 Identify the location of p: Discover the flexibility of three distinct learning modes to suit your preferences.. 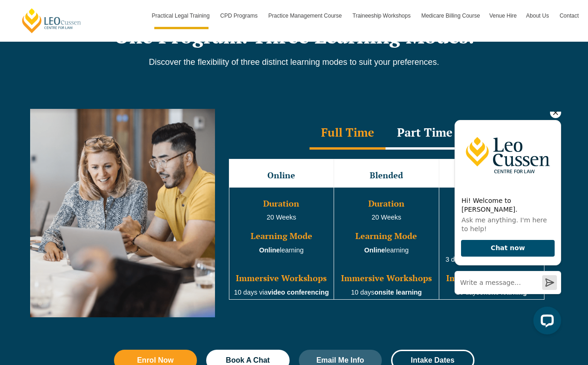
(294, 62).